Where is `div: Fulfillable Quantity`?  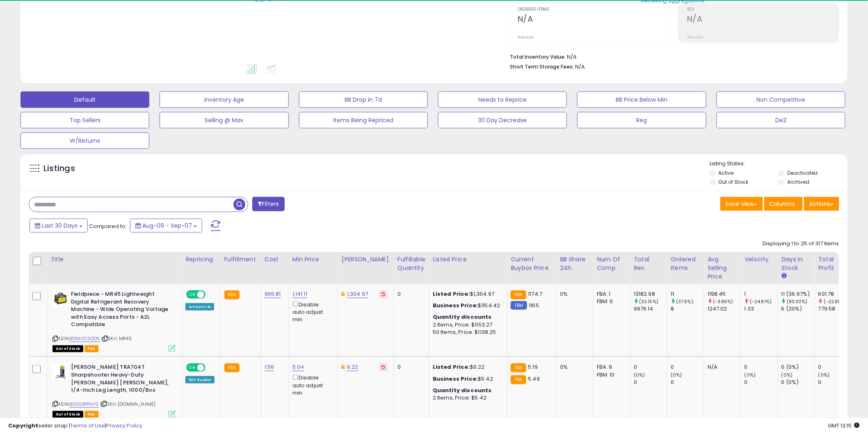 div: Fulfillable Quantity is located at coordinates (411, 264).